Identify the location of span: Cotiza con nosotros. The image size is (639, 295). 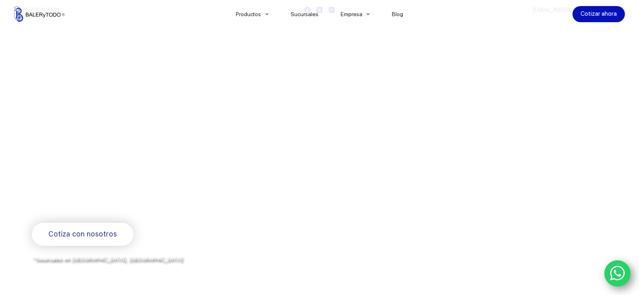
(83, 234).